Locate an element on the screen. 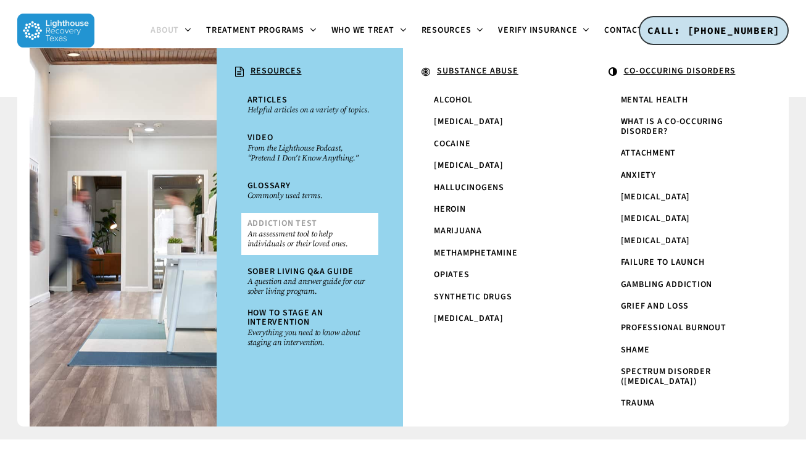  span: Methamphetamine is located at coordinates (475, 253).